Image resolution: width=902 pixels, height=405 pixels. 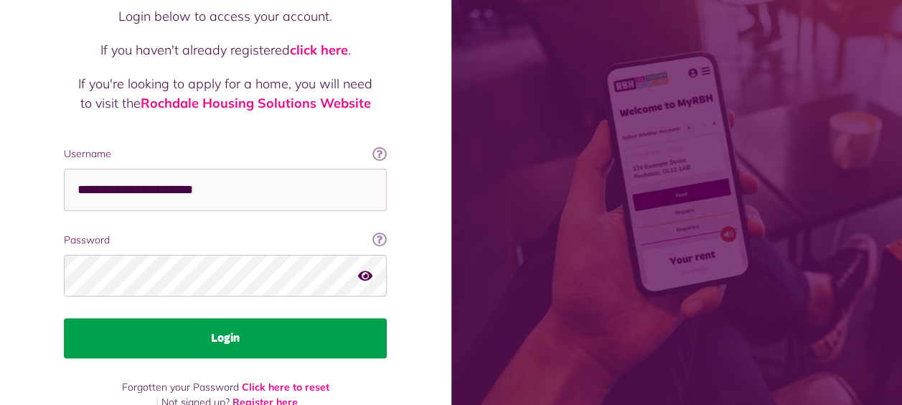 I want to click on span: Forgotten your Password, so click(x=180, y=387).